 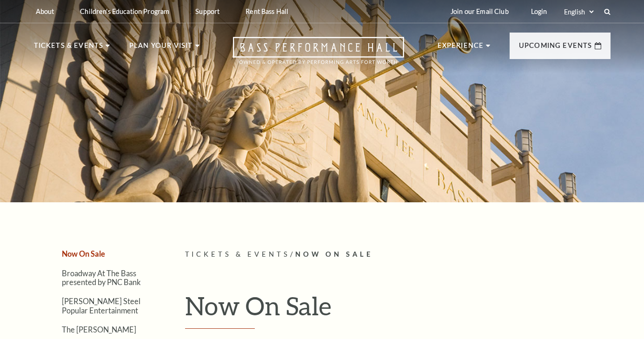 What do you see at coordinates (45, 11) in the screenshot?
I see `p: About` at bounding box center [45, 11].